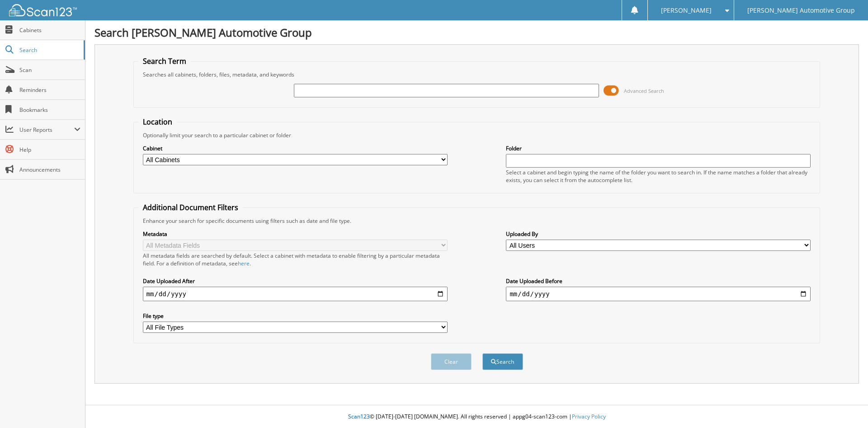  I want to click on input: end, so click(658, 294).